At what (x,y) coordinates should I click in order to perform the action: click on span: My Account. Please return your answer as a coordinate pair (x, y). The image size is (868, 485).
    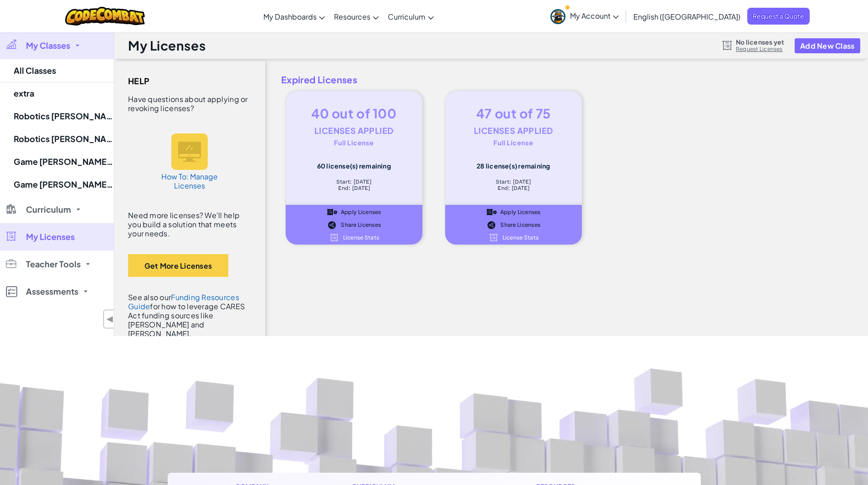
    Looking at the image, I should click on (595, 16).